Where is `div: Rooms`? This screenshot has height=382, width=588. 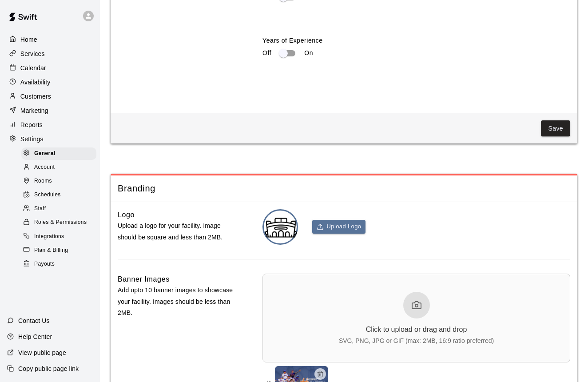 div: Rooms is located at coordinates (59, 181).